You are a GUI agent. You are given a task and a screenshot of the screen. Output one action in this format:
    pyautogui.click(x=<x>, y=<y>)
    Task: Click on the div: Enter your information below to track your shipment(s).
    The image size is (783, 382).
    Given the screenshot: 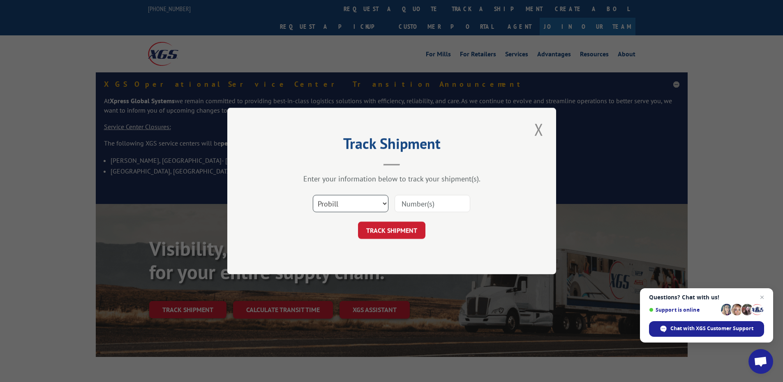 What is the action you would take?
    pyautogui.click(x=392, y=178)
    